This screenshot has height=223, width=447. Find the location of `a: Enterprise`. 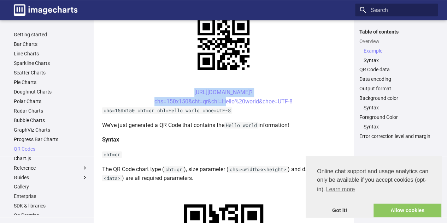

a: Enterprise is located at coordinates (51, 197).